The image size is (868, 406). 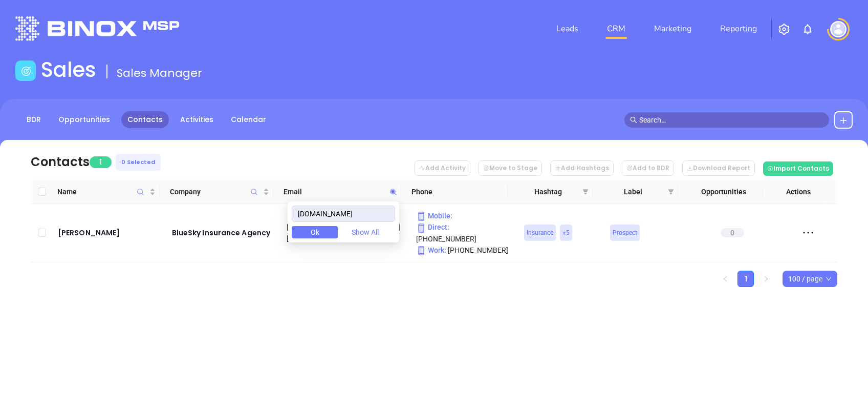 What do you see at coordinates (222, 232) in the screenshot?
I see `a: BlueSky Insurance Agency` at bounding box center [222, 232].